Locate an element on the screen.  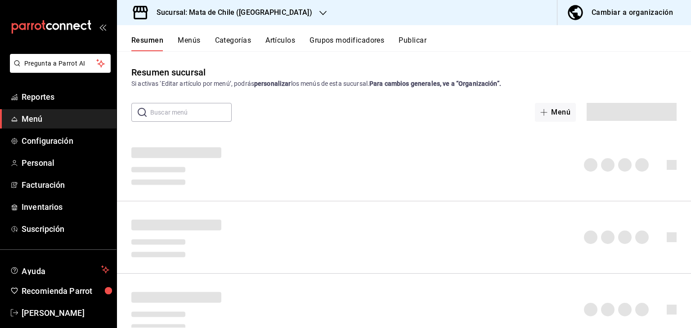
div: Resumen sucursal is located at coordinates (168, 72).